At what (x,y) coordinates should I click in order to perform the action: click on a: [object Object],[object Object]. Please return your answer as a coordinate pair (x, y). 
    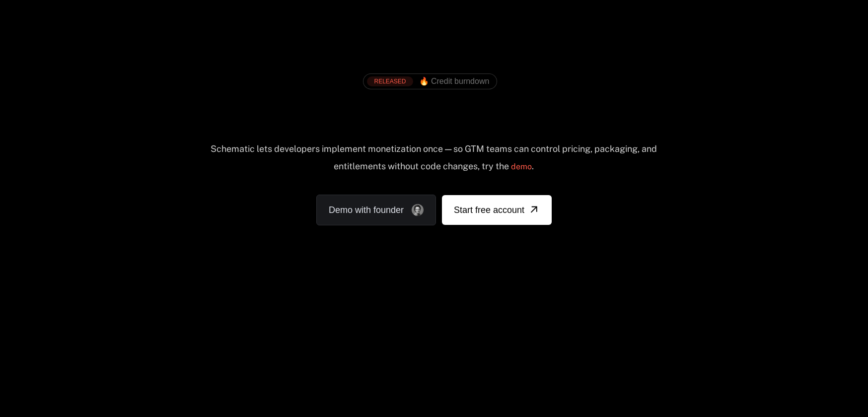
    Looking at the image, I should click on (427, 81).